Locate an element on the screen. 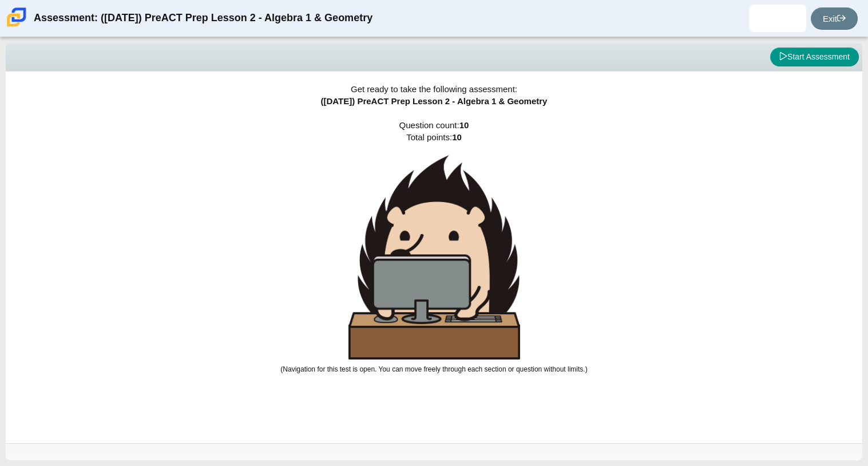 This screenshot has height=466, width=868. button: Start Assessment is located at coordinates (814, 58).